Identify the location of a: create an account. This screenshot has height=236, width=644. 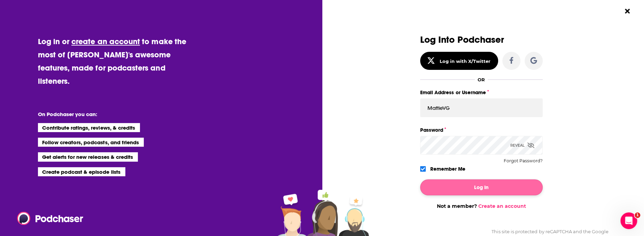
(105, 41).